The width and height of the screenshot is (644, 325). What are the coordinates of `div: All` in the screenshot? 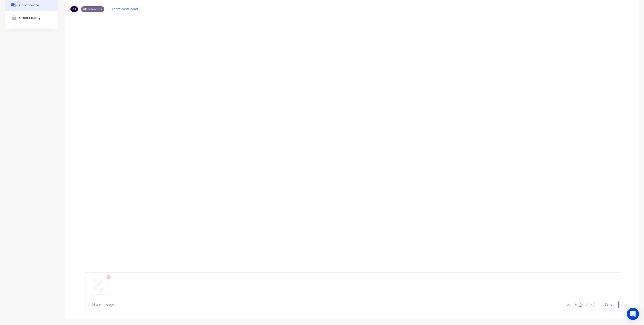 It's located at (74, 9).